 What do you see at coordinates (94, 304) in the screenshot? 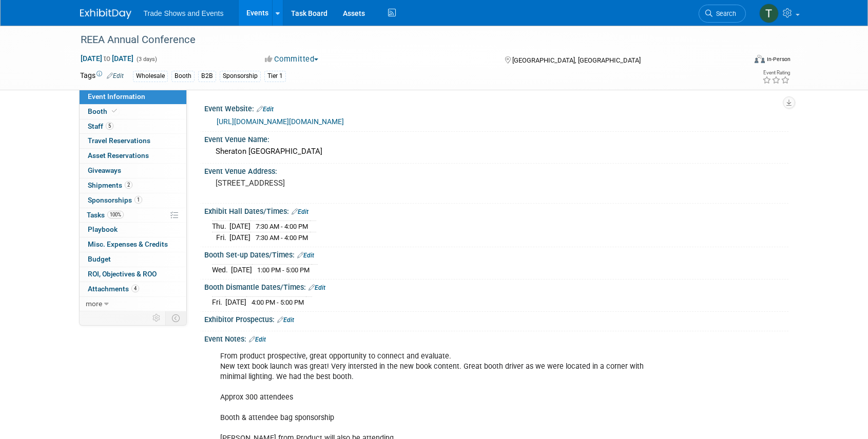
I see `span: more` at bounding box center [94, 304].